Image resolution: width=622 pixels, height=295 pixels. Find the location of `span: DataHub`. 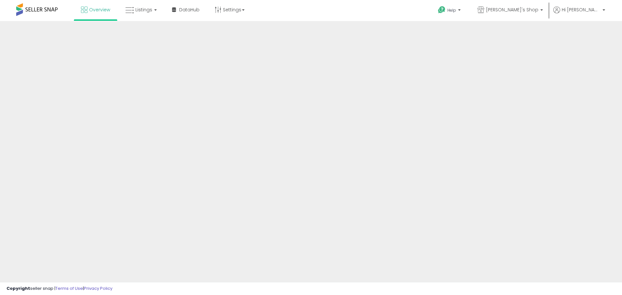

span: DataHub is located at coordinates (189, 10).